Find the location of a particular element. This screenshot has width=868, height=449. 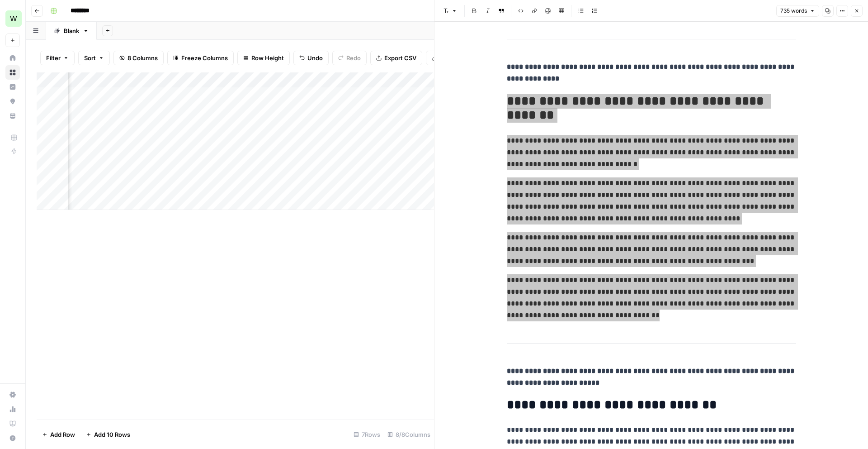

button: Freeze Columns is located at coordinates (200, 58).